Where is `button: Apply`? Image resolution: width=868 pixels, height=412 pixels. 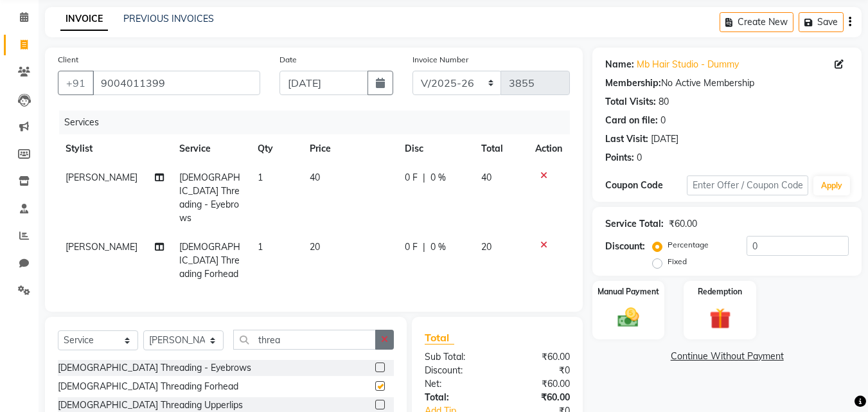 button: Apply is located at coordinates (831, 186).